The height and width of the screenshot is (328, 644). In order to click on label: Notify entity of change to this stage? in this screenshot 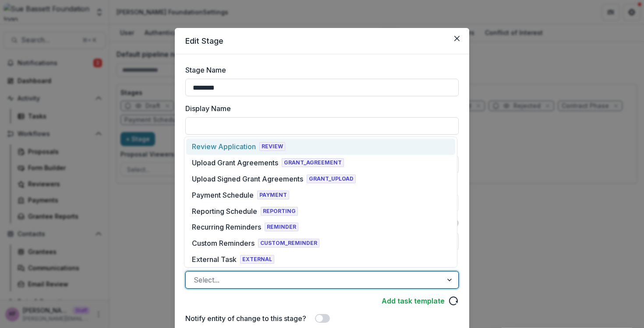, I will do `click(246, 318)`.